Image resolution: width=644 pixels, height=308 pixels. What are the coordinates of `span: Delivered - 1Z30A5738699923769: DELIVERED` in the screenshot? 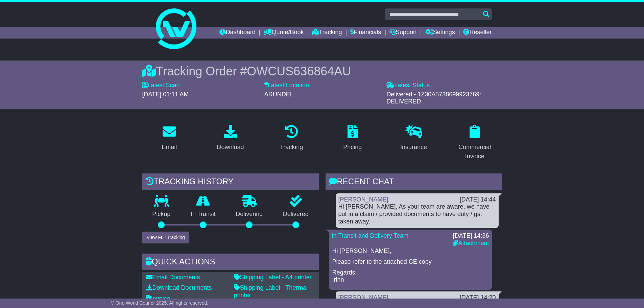 It's located at (434, 98).